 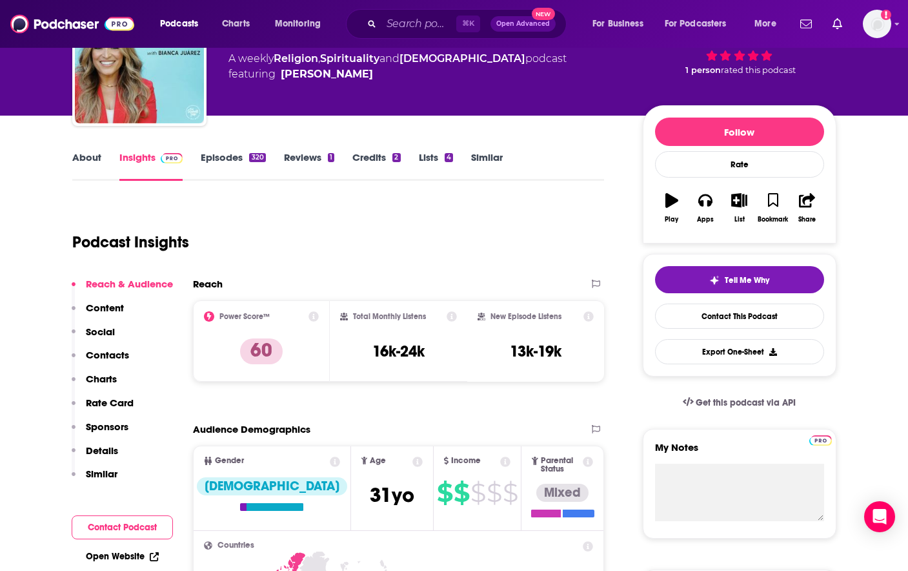 What do you see at coordinates (466, 460) in the screenshot?
I see `span: Income` at bounding box center [466, 460].